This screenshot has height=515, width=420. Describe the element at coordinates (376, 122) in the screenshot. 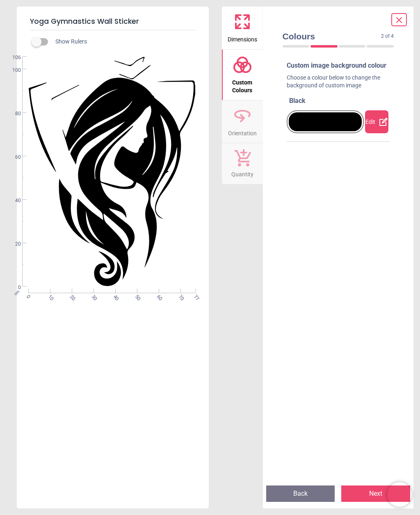

I see `div: Edit` at that location.